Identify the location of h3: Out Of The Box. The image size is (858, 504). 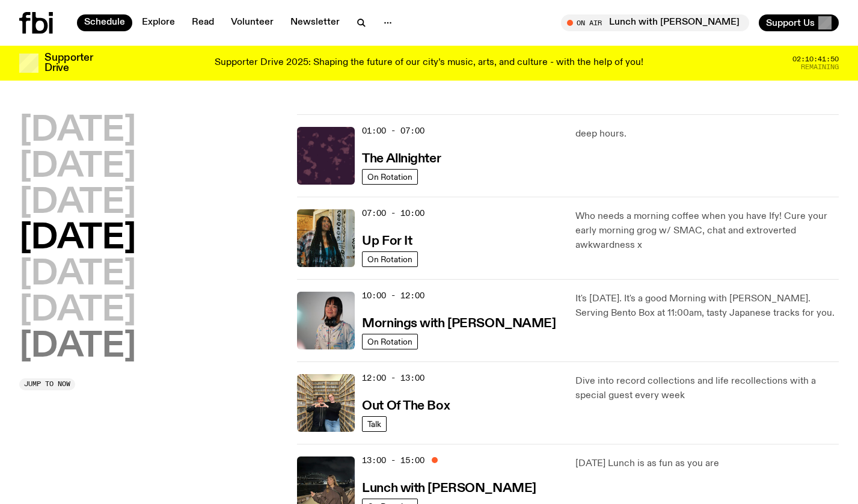
(406, 406).